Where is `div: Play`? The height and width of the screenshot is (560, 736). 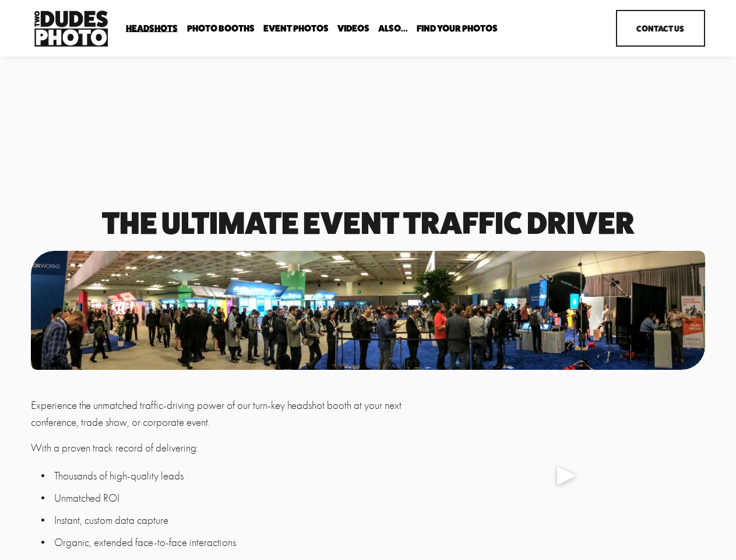 div: Play is located at coordinates (566, 475).